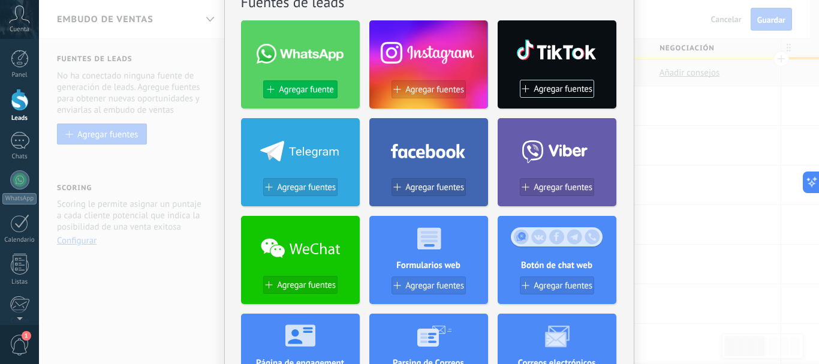 This screenshot has width=819, height=364. Describe the element at coordinates (20, 75) in the screenshot. I see `div: Panel` at that location.